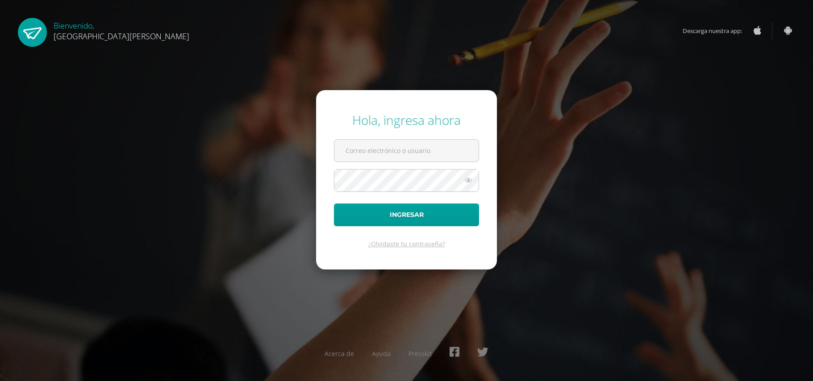 The width and height of the screenshot is (813, 381). I want to click on input: Correo electrónico o usuario, so click(406, 150).